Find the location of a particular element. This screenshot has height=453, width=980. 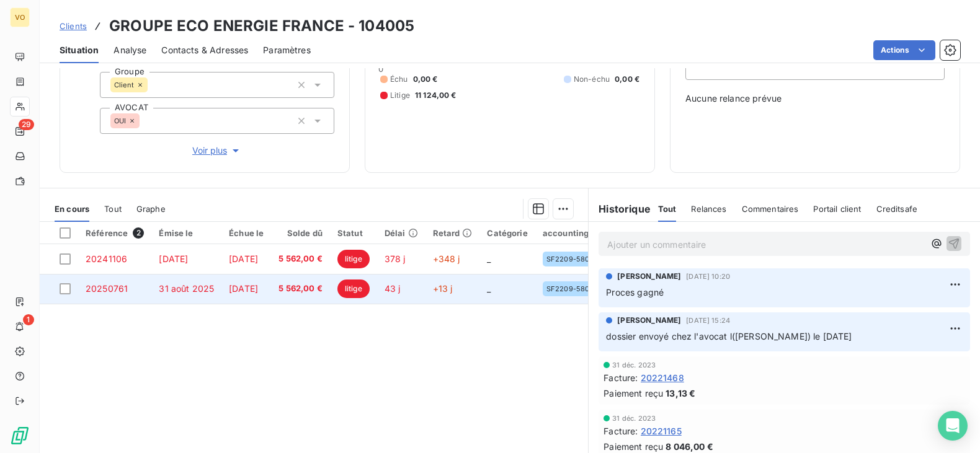

span: 0 is located at coordinates (381, 69).